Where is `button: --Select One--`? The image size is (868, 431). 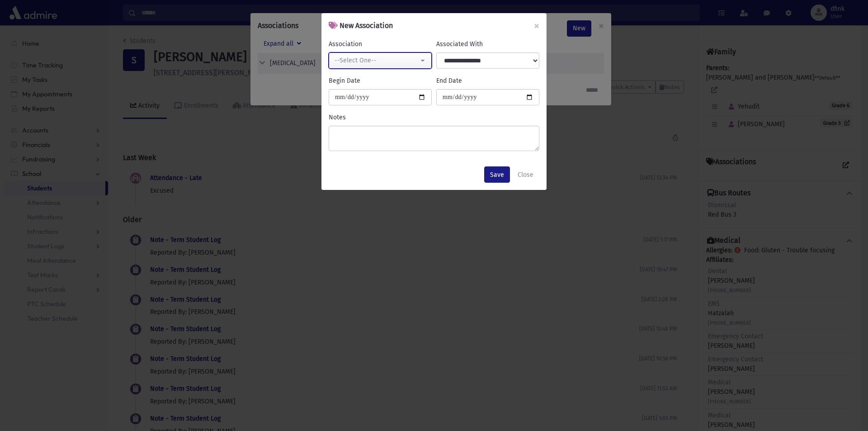
button: --Select One-- is located at coordinates (380, 61).